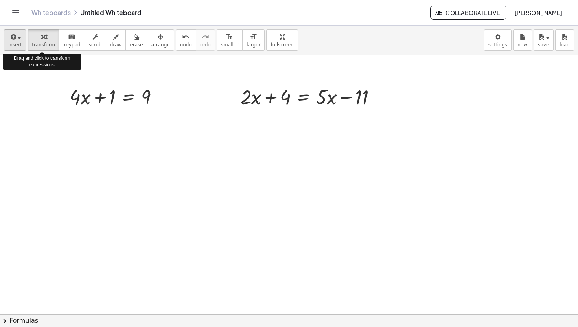  What do you see at coordinates (229, 40) in the screenshot?
I see `button: format_sizesmaller` at bounding box center [229, 40].